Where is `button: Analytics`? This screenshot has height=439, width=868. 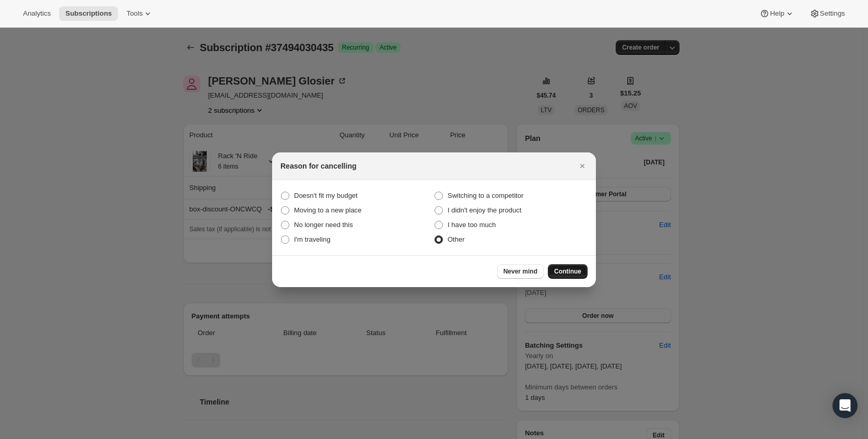
button: Analytics is located at coordinates (37, 14).